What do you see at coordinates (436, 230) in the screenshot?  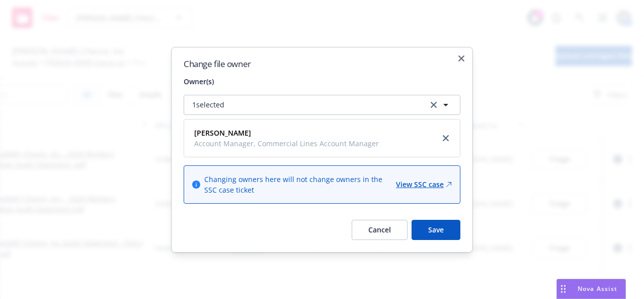 I see `button: Save` at bounding box center [436, 230].